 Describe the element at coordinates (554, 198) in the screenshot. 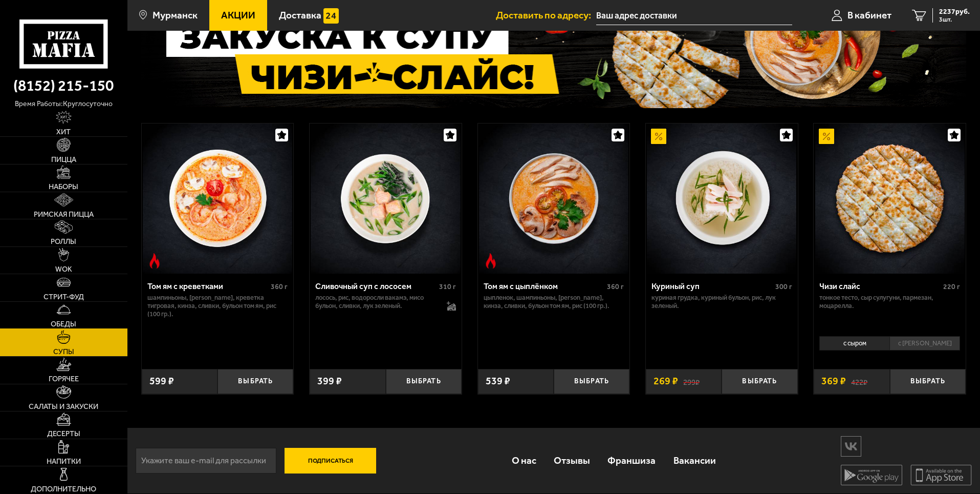

I see `img: Том ям с цыплёнком` at that location.